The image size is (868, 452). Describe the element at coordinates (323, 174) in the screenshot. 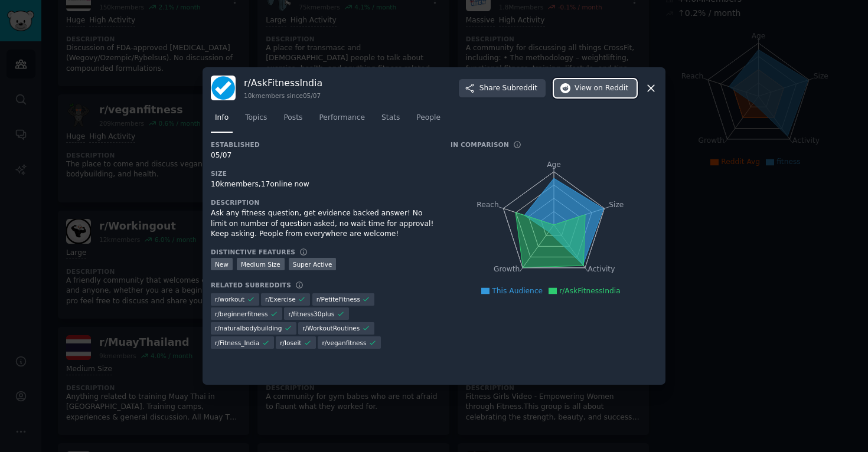

I see `h3: Size` at that location.